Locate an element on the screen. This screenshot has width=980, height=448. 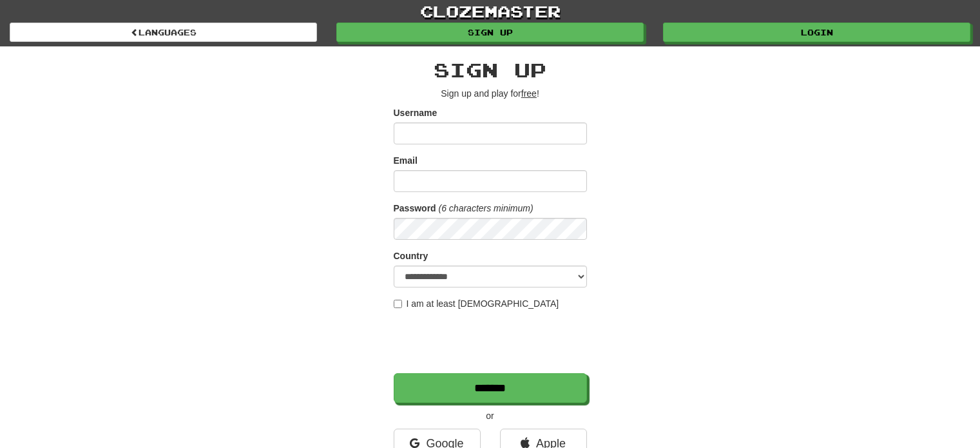
label: Email is located at coordinates (406, 160).